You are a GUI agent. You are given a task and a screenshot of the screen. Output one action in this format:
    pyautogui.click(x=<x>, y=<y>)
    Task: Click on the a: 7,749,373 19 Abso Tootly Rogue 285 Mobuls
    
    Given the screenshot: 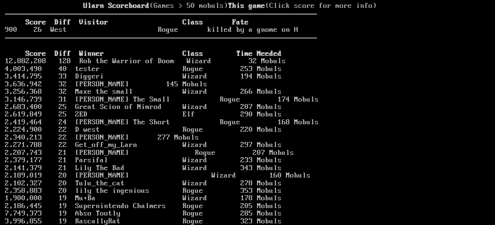 What is the action you would take?
    pyautogui.click(x=143, y=214)
    